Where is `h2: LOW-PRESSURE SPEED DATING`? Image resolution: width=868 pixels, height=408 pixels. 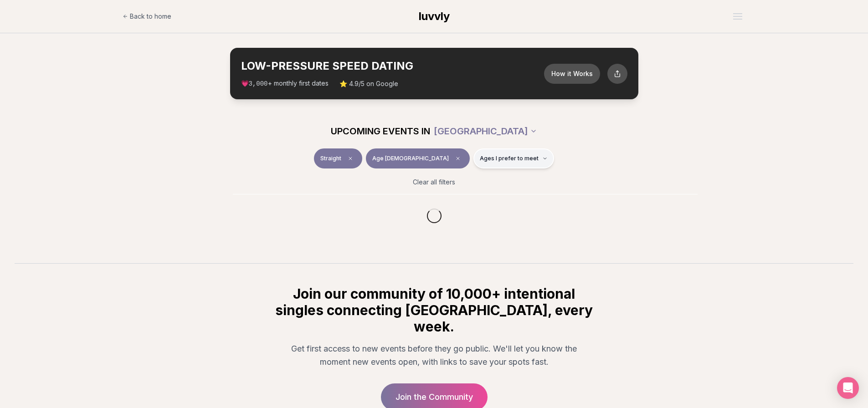
h2: LOW-PRESSURE SPEED DATING is located at coordinates (392, 66).